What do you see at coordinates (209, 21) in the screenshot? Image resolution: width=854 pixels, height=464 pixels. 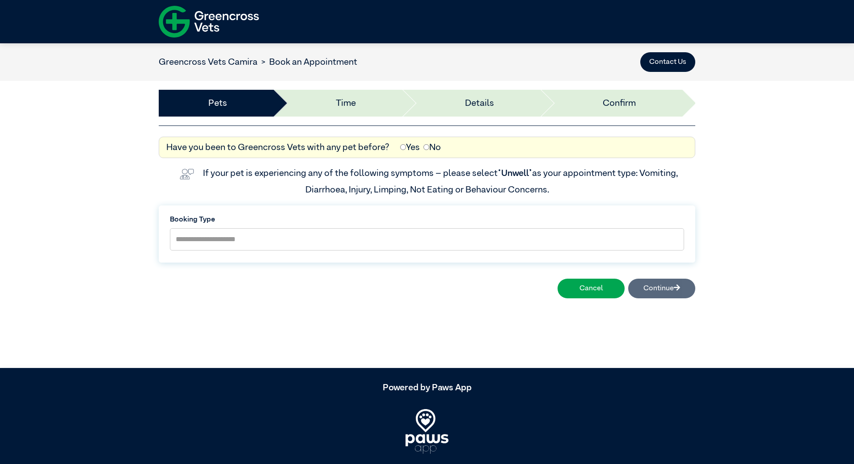 I see `img: f-logo` at bounding box center [209, 21].